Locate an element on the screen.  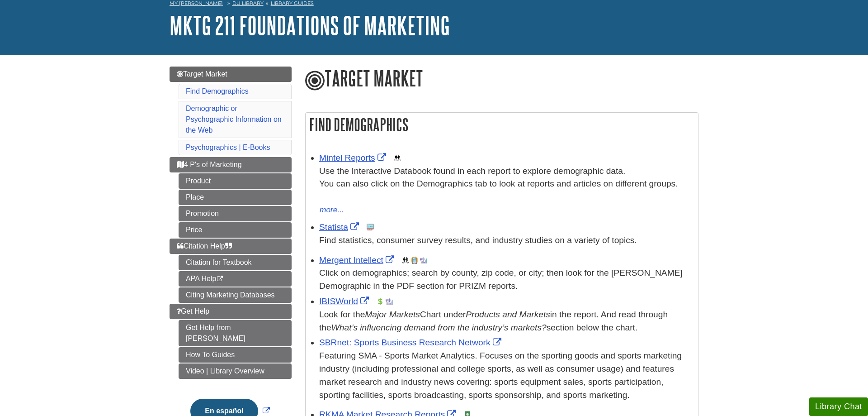
a: Video | Library Overview is located at coordinates (235, 371).